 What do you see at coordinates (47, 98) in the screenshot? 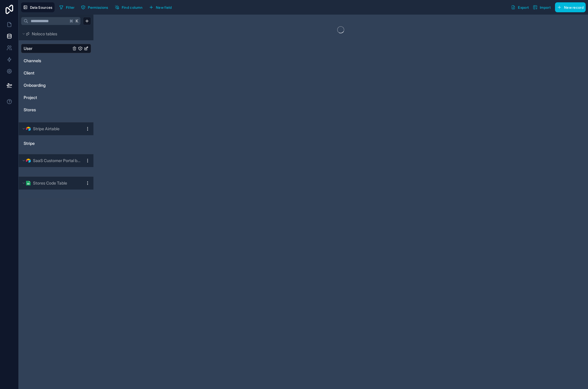
I see `a: Project` at bounding box center [47, 98].